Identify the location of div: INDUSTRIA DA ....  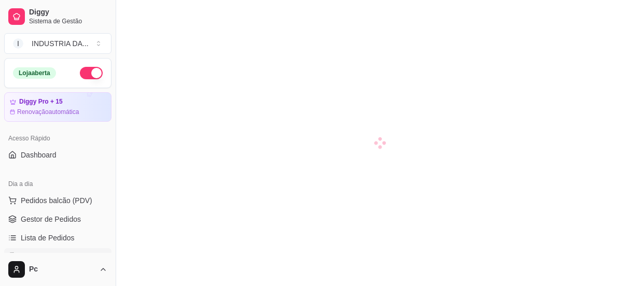
(60, 44).